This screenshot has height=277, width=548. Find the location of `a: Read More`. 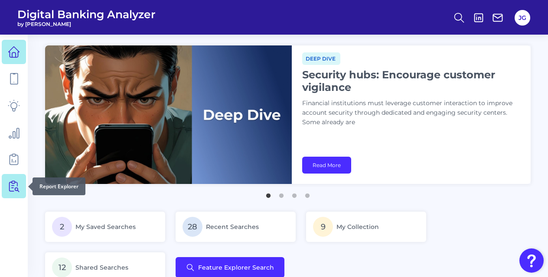

a: Read More is located at coordinates (326, 165).